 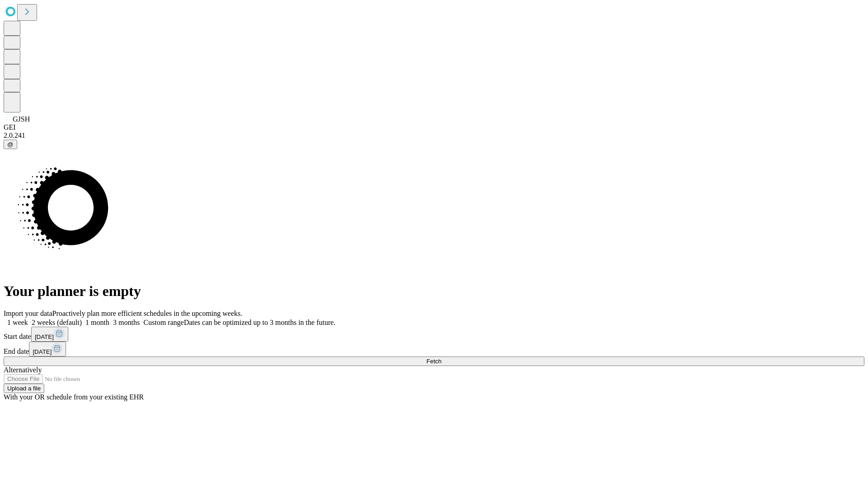 I want to click on div: End date, so click(x=434, y=348).